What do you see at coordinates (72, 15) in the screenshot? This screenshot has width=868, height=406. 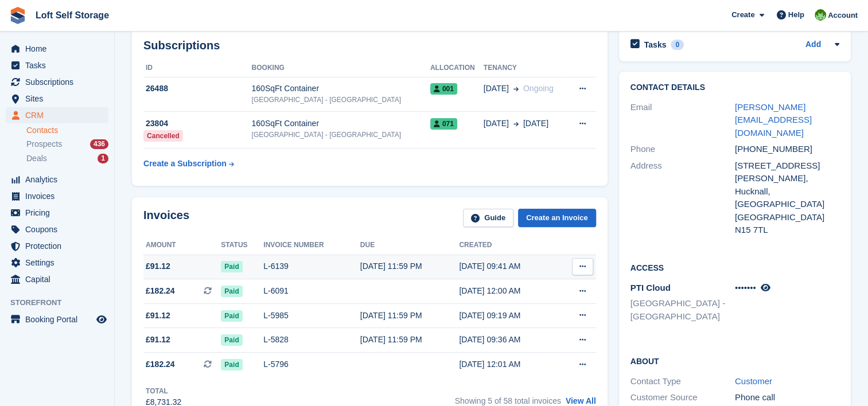 I see `a: Loft Self Storage` at bounding box center [72, 15].